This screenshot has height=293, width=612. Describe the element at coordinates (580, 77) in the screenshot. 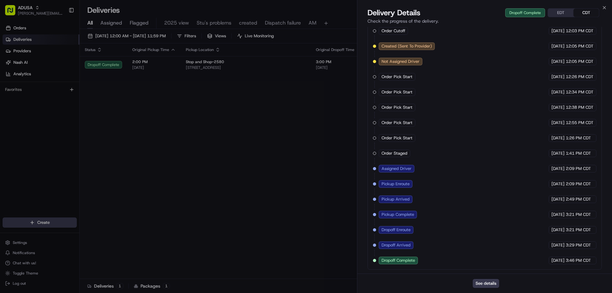

I see `span: 12:26 PM CDT` at that location.